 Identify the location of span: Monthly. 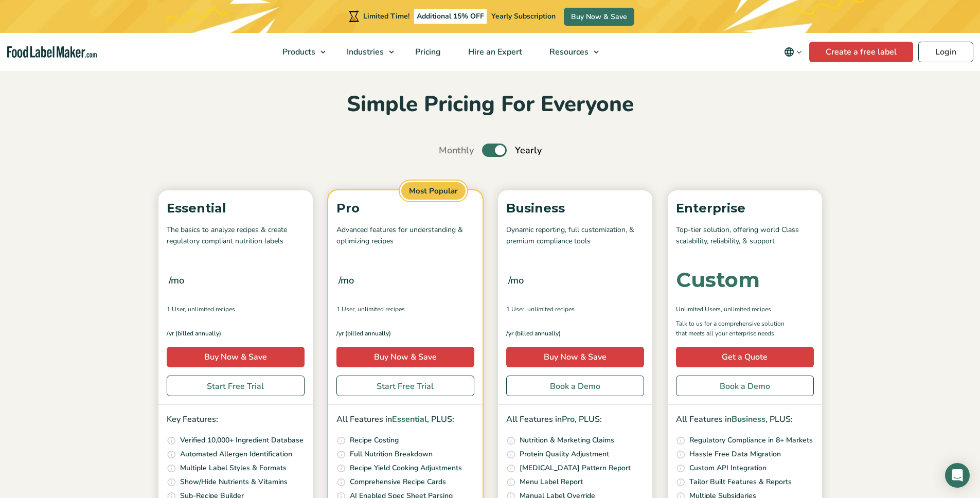
(456, 150).